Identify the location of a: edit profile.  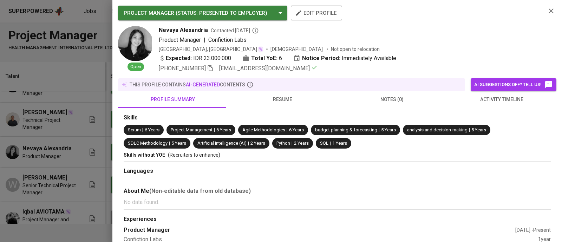
(316, 13).